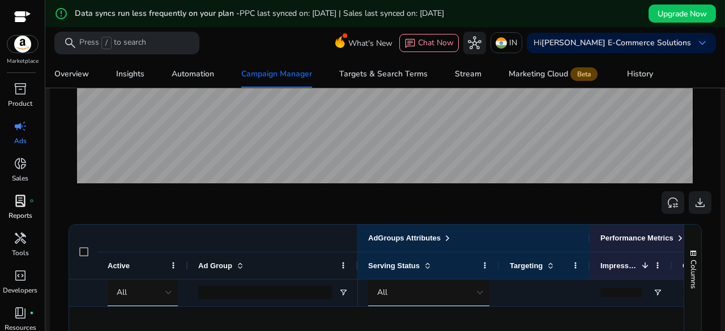  Describe the element at coordinates (276, 74) in the screenshot. I see `div: Campaign Manager` at that location.